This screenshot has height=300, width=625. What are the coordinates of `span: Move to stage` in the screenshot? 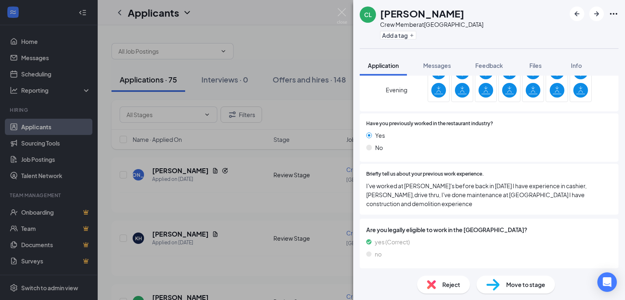 It's located at (525, 285).